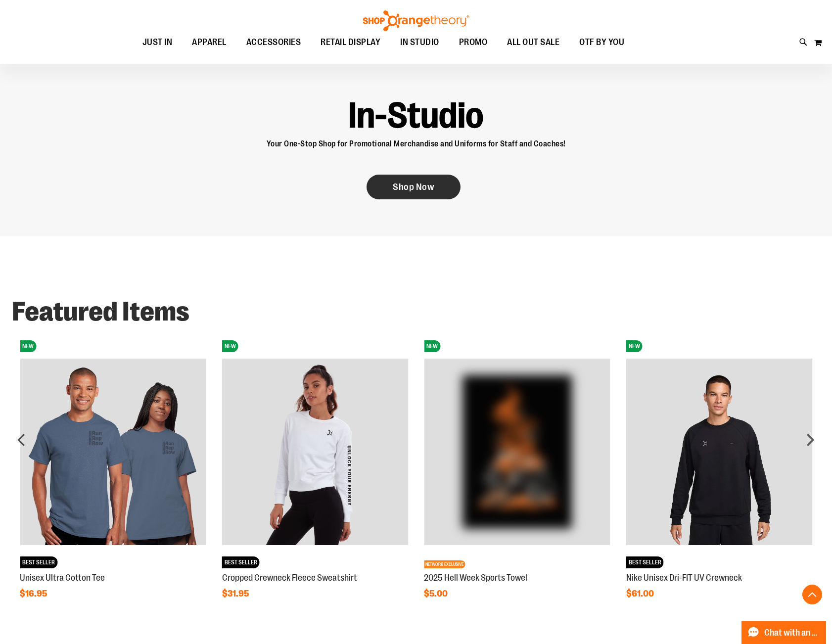 This screenshot has height=644, width=832. What do you see at coordinates (315, 566) in the screenshot?
I see `a: Cropped Crewneck Fleece SweatshirtNEWBEST SELLER` at bounding box center [315, 566].